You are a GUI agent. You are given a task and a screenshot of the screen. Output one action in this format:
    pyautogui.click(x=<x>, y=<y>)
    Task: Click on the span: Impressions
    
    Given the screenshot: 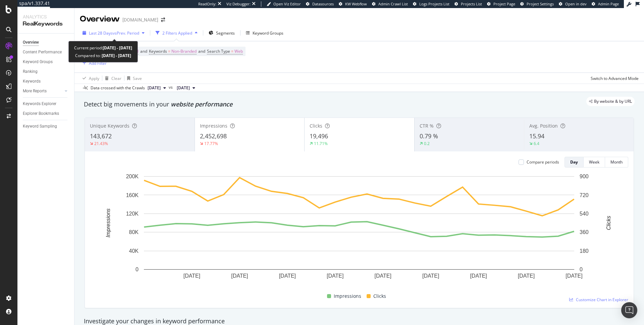 What is the action you would take?
    pyautogui.click(x=214, y=126)
    